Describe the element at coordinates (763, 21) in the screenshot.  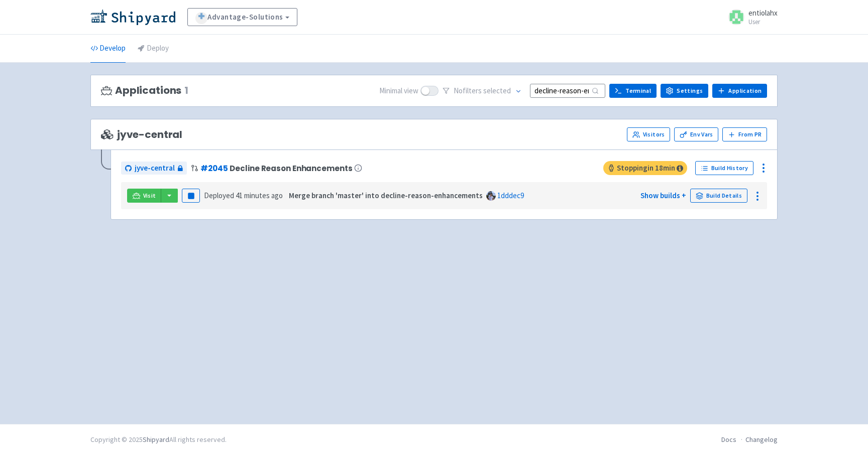
I see `small: User` at that location.